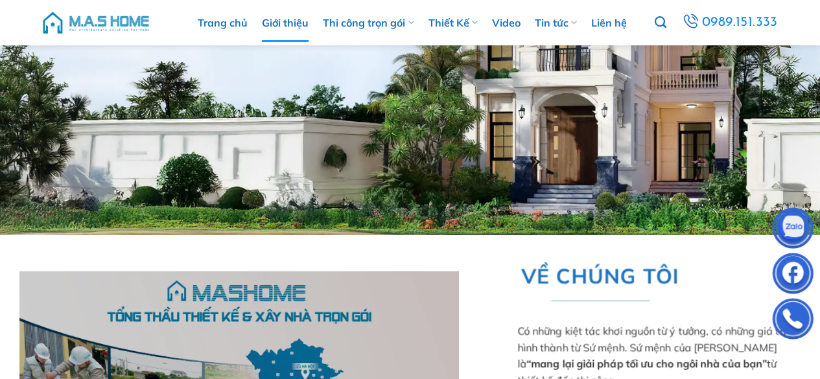  Describe the element at coordinates (729, 23) in the screenshot. I see `a: 0989.151.333` at that location.